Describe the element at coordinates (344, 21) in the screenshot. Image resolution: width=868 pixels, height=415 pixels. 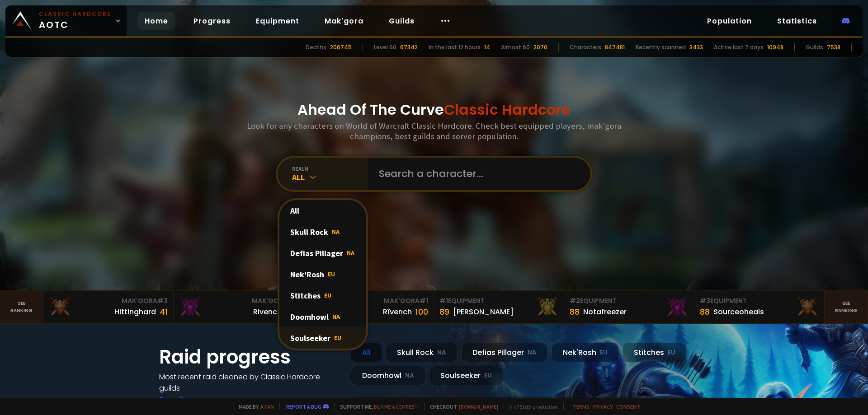
I see `a: Mak'gora` at that location.